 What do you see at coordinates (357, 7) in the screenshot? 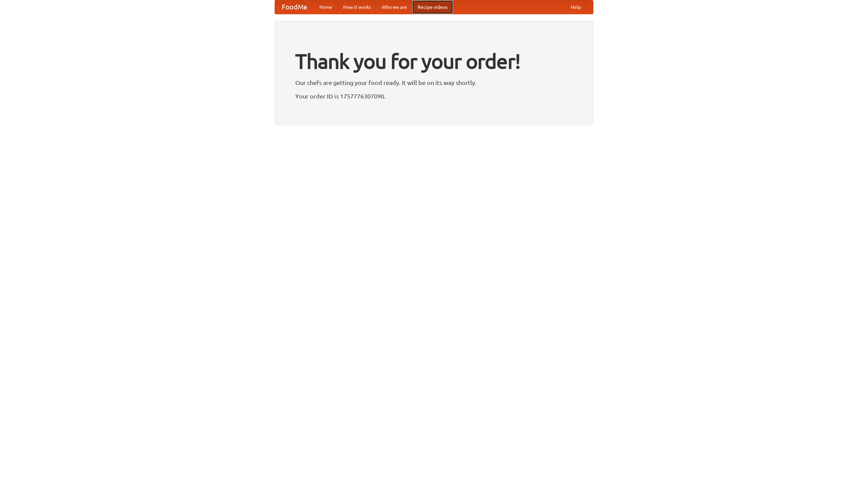
I see `a: How it works` at bounding box center [357, 7].